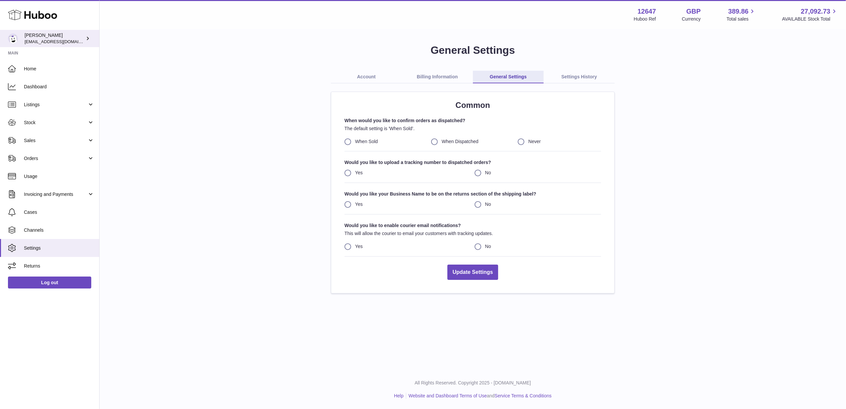 This screenshot has width=846, height=409. I want to click on span: Cases, so click(59, 212).